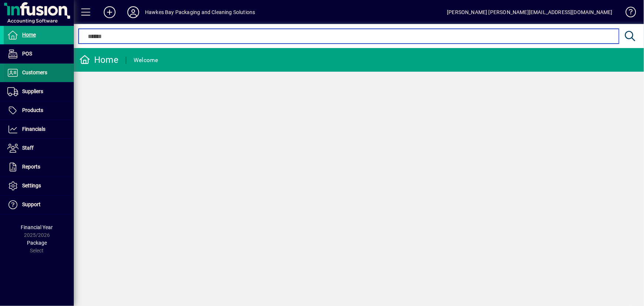 The width and height of the screenshot is (644, 306). What do you see at coordinates (628, 13) in the screenshot?
I see `a: Knowledge Base` at bounding box center [628, 13].